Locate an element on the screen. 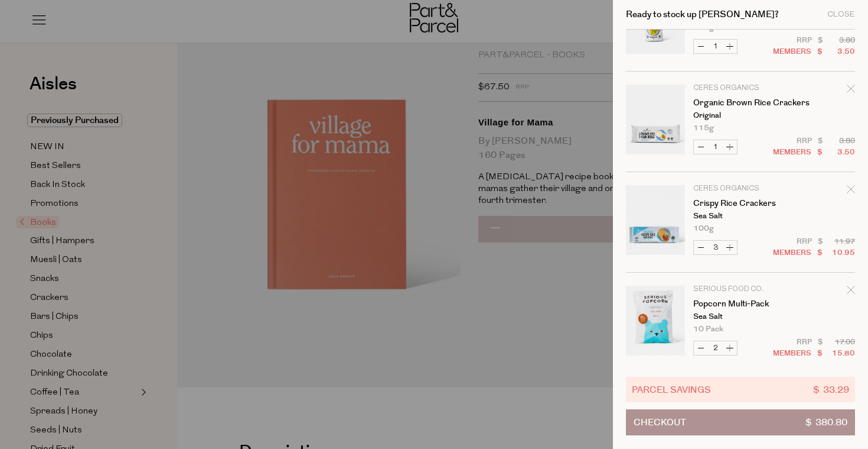 The image size is (868, 449). a: Organic Brown Rice Crackers is located at coordinates (739, 103).